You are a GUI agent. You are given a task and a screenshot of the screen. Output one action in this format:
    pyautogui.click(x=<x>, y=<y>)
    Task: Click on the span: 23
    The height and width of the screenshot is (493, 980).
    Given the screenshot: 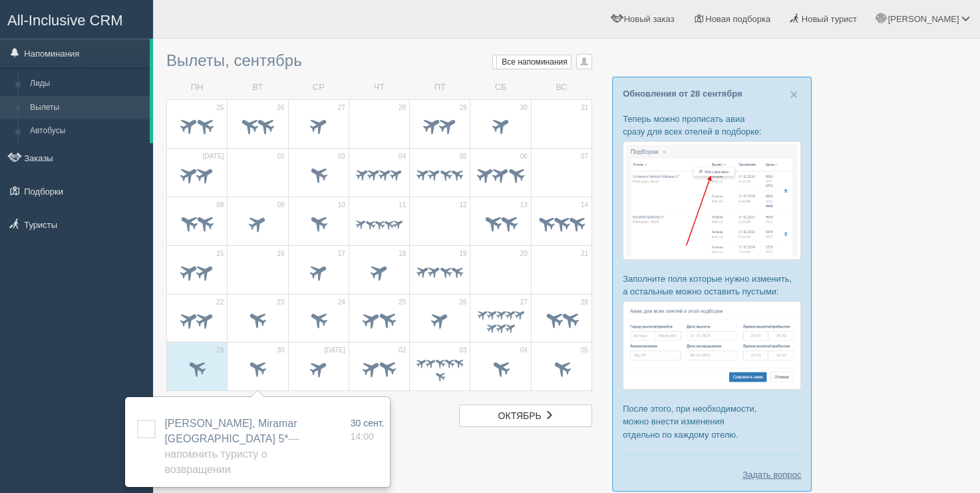 What is the action you would take?
    pyautogui.click(x=280, y=302)
    